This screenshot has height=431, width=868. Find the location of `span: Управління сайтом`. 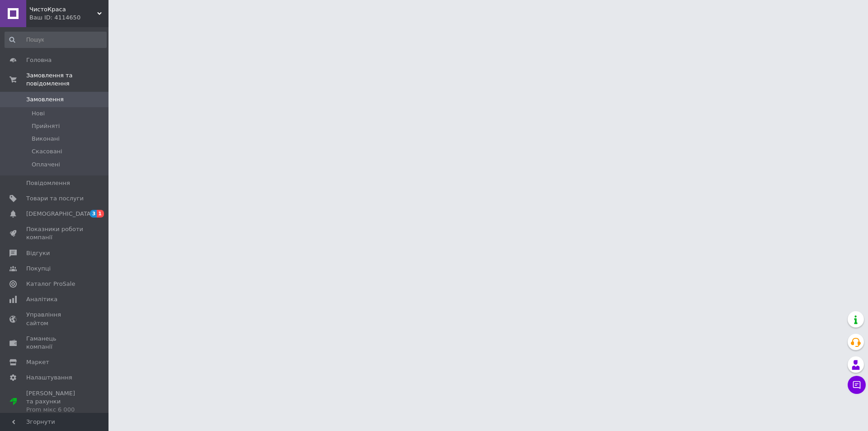

span: Управління сайтом is located at coordinates (54, 319).